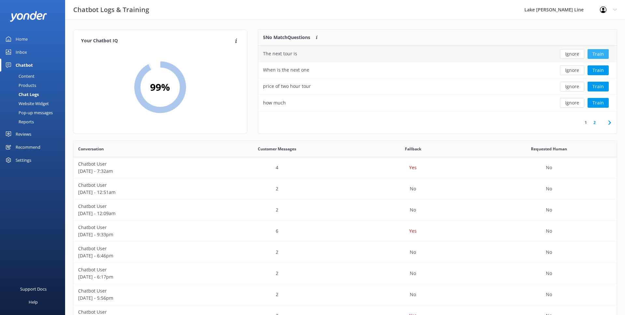 The width and height of the screenshot is (625, 315). I want to click on div: grid, so click(437, 78).